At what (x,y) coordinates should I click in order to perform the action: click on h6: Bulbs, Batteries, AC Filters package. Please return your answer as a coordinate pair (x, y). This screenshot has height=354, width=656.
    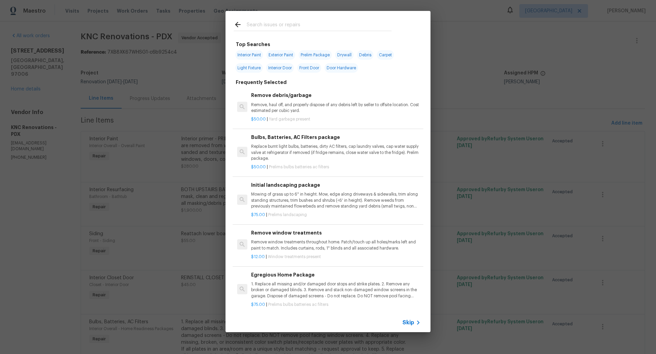
    Looking at the image, I should click on (336, 137).